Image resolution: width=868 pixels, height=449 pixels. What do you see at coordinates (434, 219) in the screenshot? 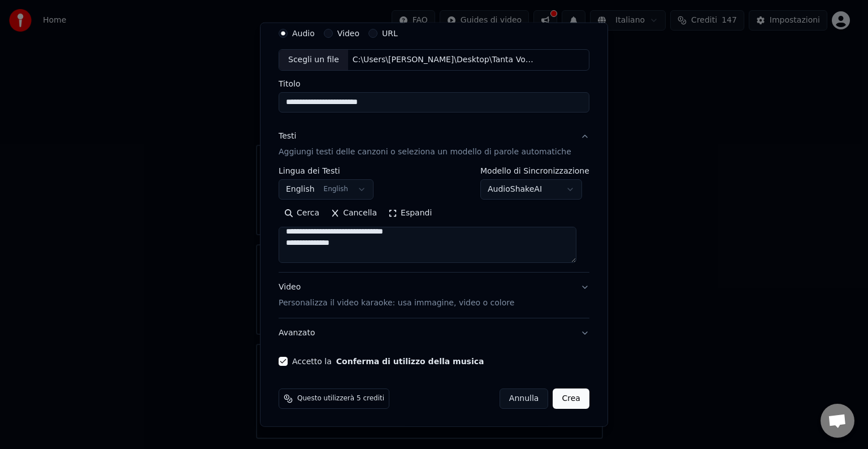
I see `div: TestiAggiungi testi delle canzoni o seleziona un modello di parole automatiche` at bounding box center [434, 219].